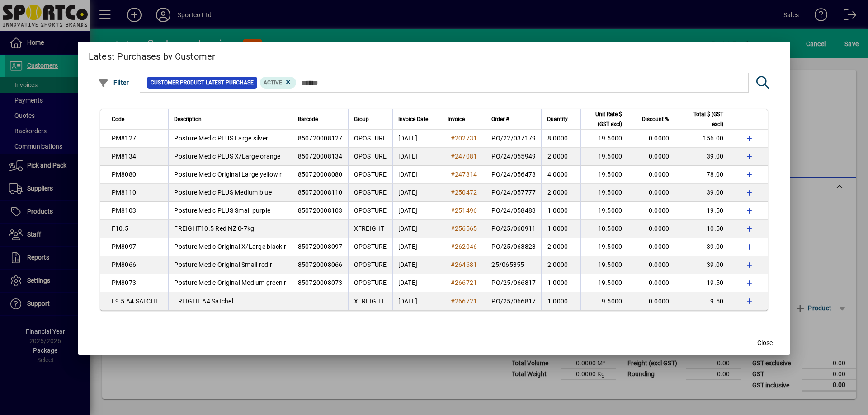  What do you see at coordinates (124, 192) in the screenshot?
I see `span: PM8110` at bounding box center [124, 192].